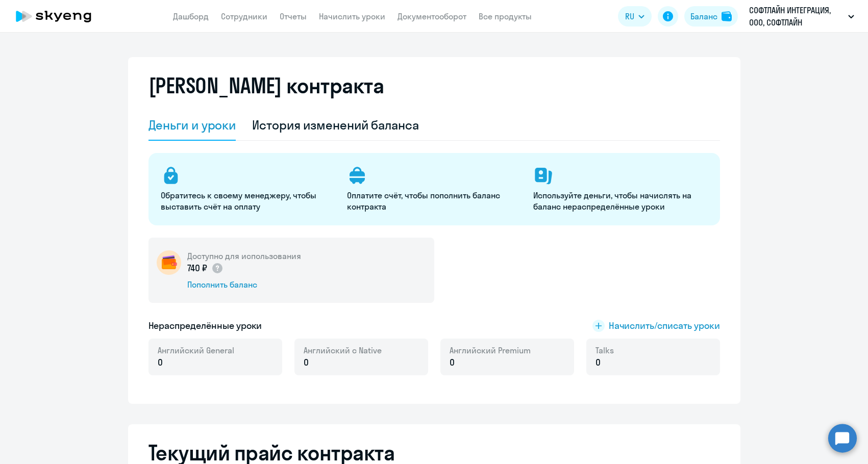 The height and width of the screenshot is (464, 868). What do you see at coordinates (490, 350) in the screenshot?
I see `span: Английский Premium` at bounding box center [490, 350].